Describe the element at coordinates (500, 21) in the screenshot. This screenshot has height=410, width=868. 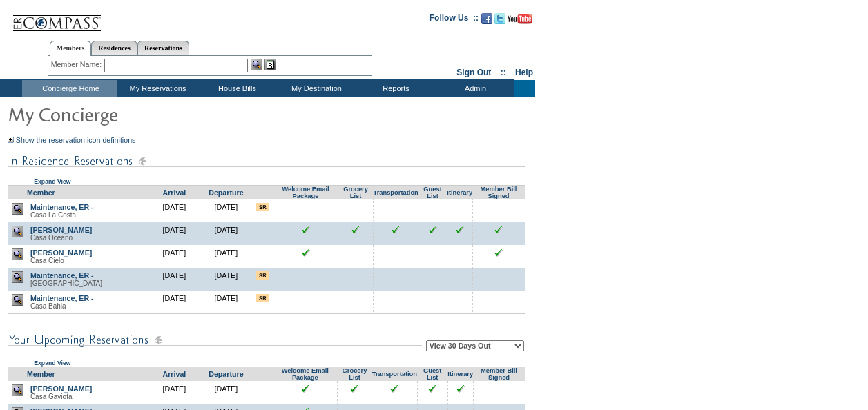
I see `a: Follow us on Twitter` at that location.